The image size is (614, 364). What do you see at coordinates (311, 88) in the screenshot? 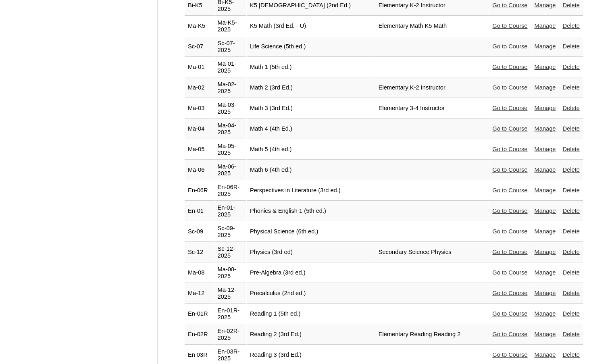
I see `td: Math 2 (3rd Ed.)` at bounding box center [311, 88].